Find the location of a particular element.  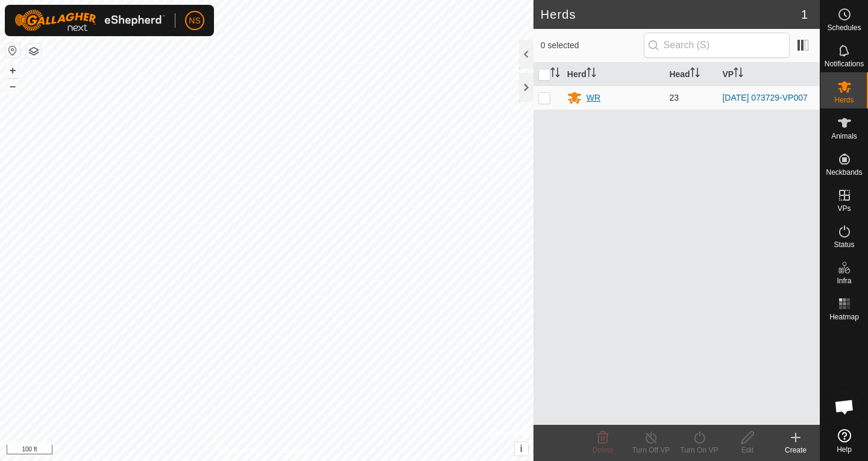

span: NS is located at coordinates (194, 21).